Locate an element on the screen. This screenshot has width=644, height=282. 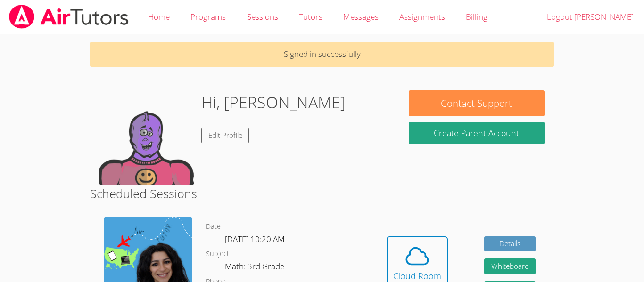
img: airtutors_banner-c4298cdbf04f3fff15de1276eac7730deb9818008684d7c2e4769d2f7ddbe033.png is located at coordinates (69, 17).